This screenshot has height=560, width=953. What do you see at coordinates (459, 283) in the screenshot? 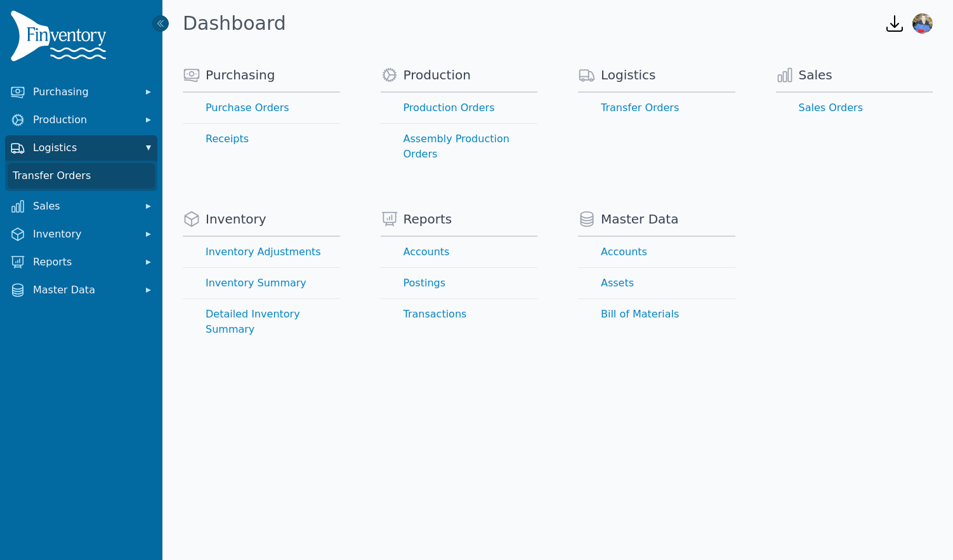
I see `a: Postings` at bounding box center [459, 283].